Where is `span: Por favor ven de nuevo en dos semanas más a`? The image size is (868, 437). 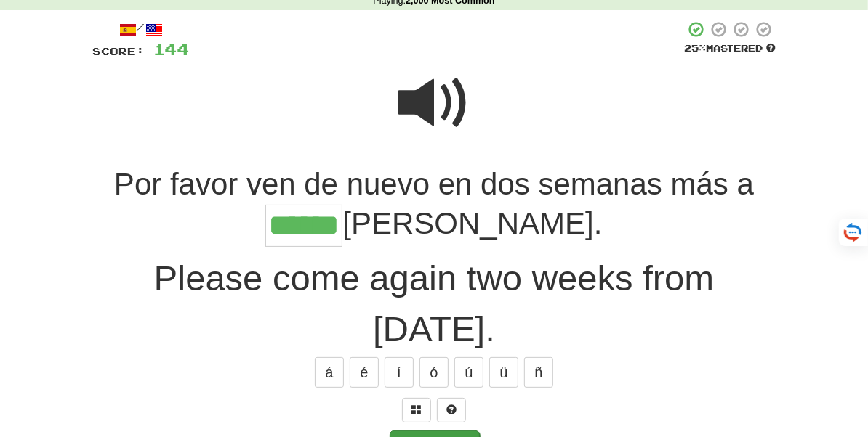
span: Por favor ven de nuevo en dos semanas más a is located at coordinates (434, 184).